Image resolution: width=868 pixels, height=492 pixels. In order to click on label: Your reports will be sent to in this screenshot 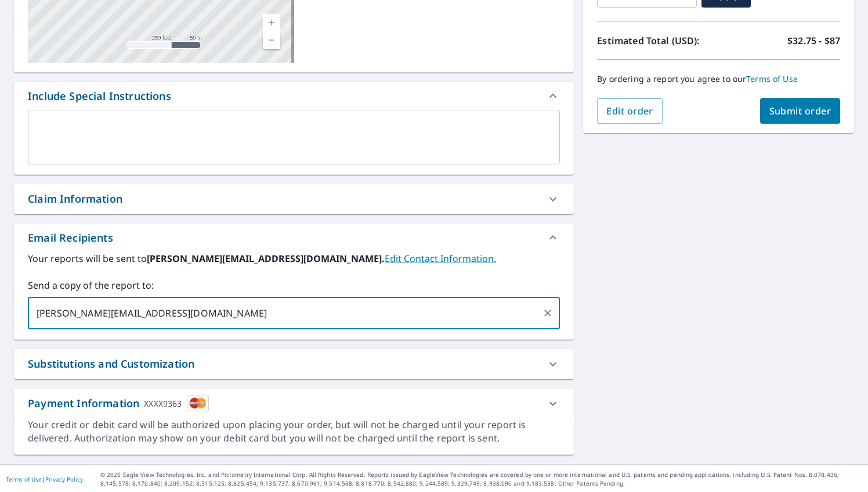, I will do `click(294, 258)`.